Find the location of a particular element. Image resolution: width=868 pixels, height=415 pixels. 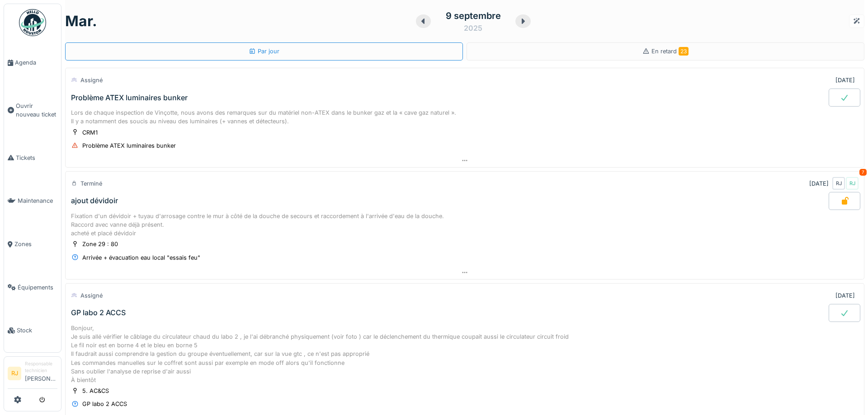

span: Équipements is located at coordinates (37, 287).